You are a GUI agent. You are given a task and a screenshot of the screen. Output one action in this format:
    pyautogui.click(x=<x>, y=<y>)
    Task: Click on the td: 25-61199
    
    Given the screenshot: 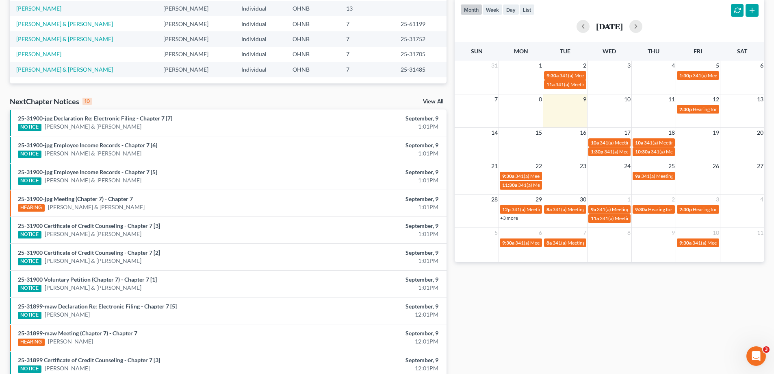 What is the action you would take?
    pyautogui.click(x=420, y=24)
    